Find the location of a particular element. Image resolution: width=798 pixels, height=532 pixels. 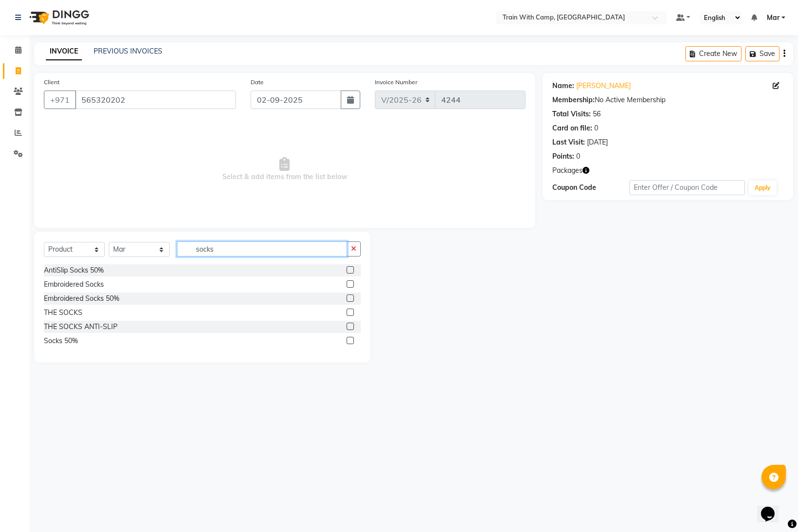

span: Mar is located at coordinates (773, 18).